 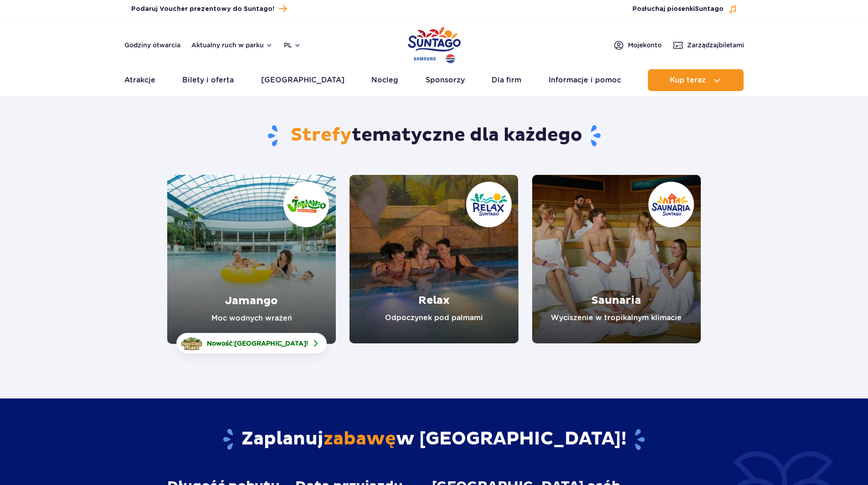 I want to click on span: Posłuchaj piosenki, so click(x=678, y=9).